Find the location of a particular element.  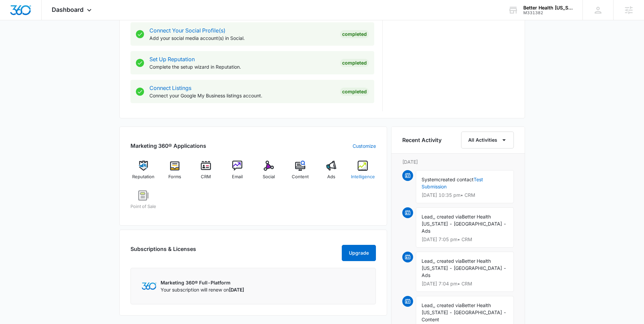

p: Marketing 360® Full-Platform is located at coordinates (202, 282).